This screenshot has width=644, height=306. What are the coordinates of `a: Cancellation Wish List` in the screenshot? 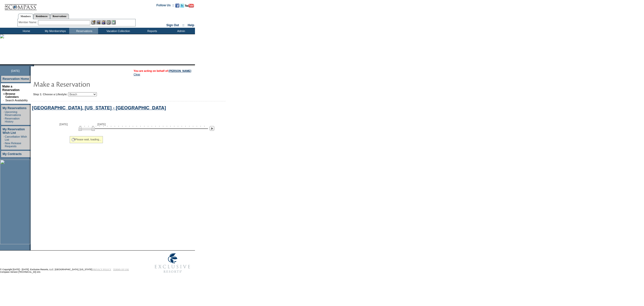 It's located at (16, 138).